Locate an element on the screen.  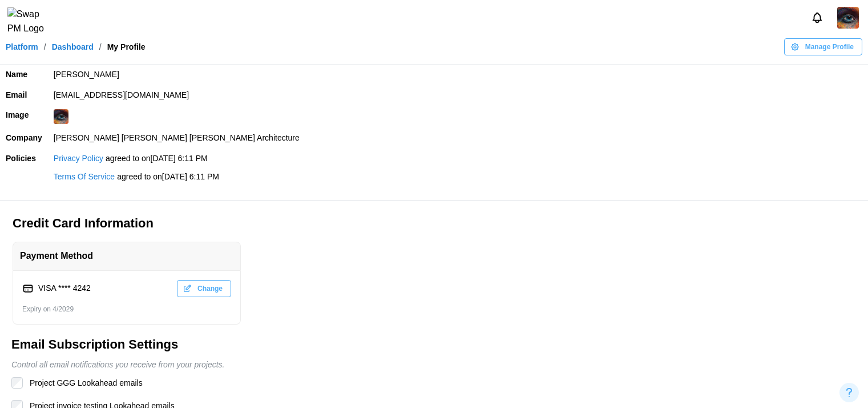
label: Project GGG Lookahead emails is located at coordinates (83, 383).